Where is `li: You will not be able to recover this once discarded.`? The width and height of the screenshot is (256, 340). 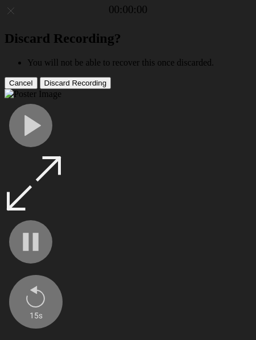
li: You will not be able to recover this once discarded. is located at coordinates (140, 63).